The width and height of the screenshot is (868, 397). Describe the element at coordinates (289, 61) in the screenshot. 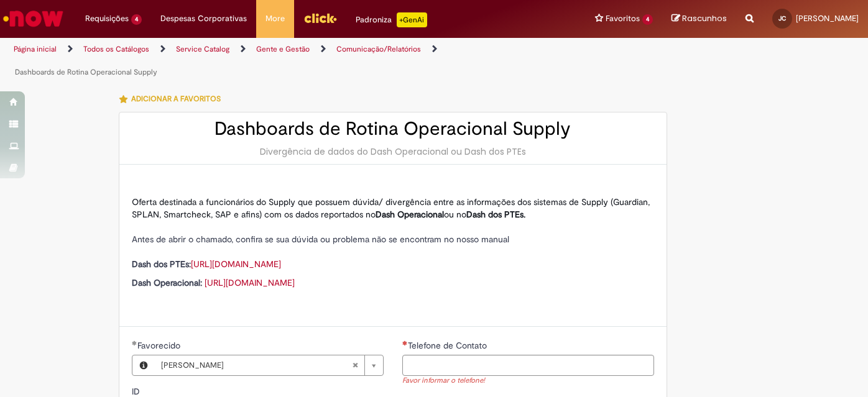

I see `ul: Trilhas de página` at that location.